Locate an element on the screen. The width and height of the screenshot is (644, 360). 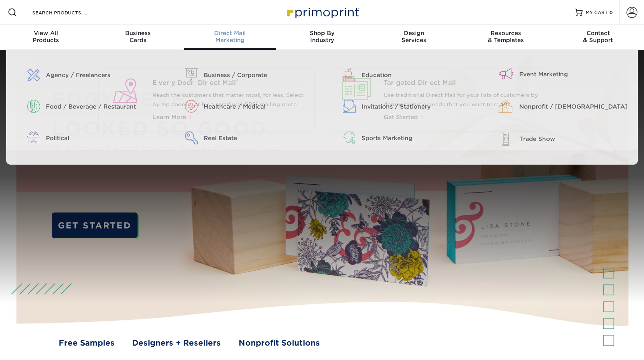
a: Designers + Resellers is located at coordinates (177, 343).